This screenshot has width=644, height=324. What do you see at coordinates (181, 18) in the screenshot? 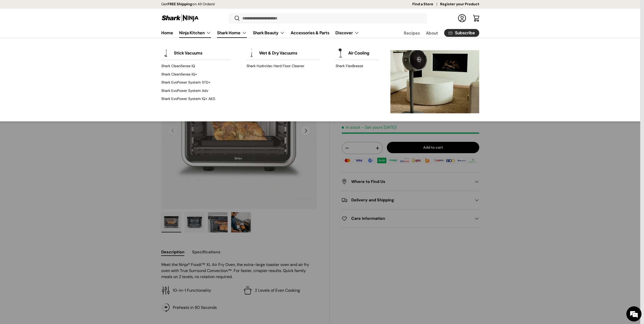
I see `img: Shark Ninja Philippines` at bounding box center [181, 18].